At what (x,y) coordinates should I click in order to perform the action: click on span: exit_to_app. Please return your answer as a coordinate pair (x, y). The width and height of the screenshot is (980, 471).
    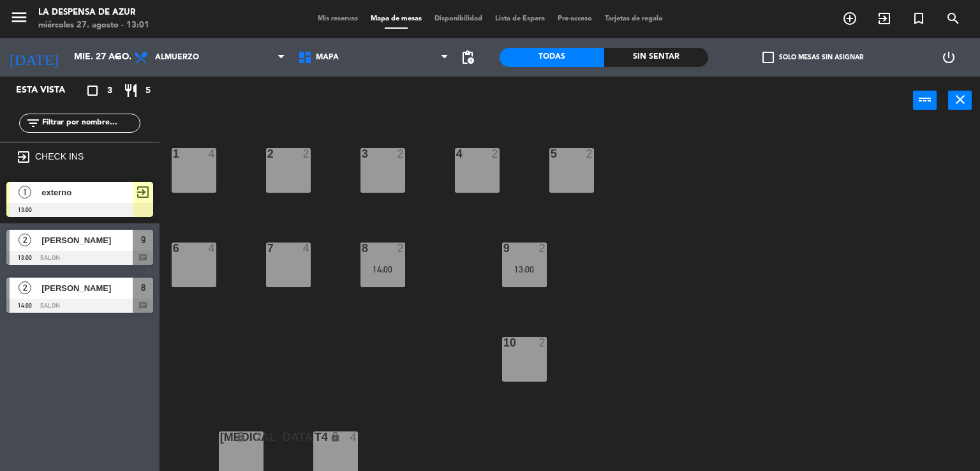
    Looking at the image, I should click on (143, 192).